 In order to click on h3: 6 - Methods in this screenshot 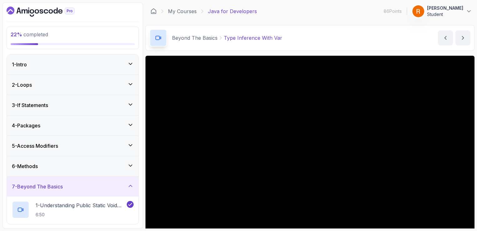, I will do `click(25, 166)`.